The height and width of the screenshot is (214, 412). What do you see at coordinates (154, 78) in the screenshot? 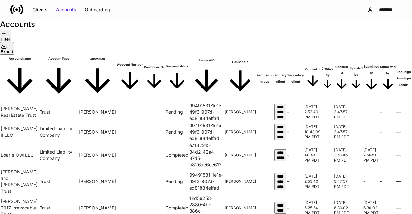
I see `span: Custodian IDs` at bounding box center [154, 78].